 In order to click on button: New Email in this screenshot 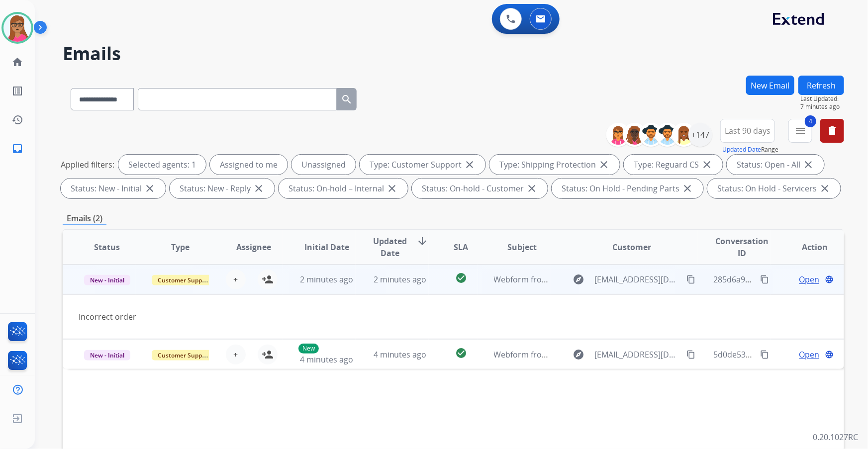, I will do `click(770, 85)`.